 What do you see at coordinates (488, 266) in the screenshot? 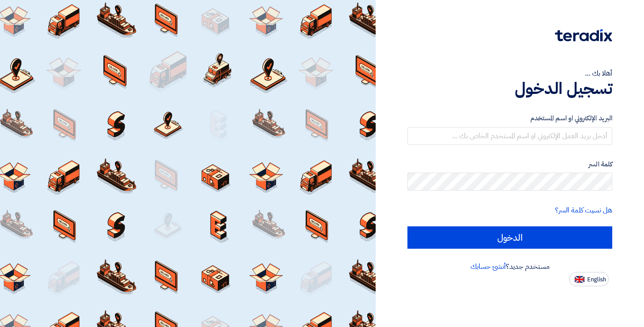
I see `a: أنشئ حسابك` at bounding box center [488, 266].